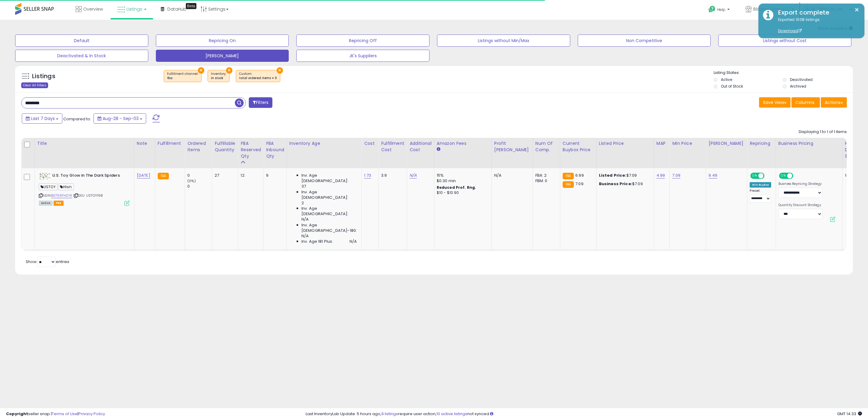  Describe the element at coordinates (809, 144) in the screenshot. I see `div: Business Pricing` at that location.